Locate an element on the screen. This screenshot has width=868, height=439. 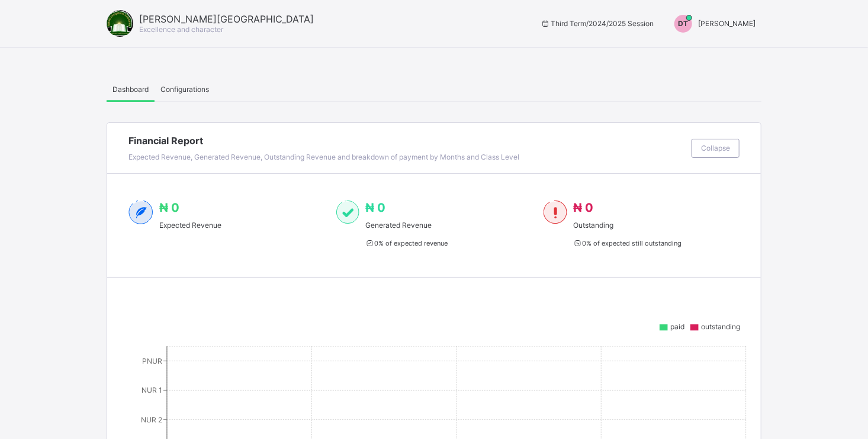
span: Dashboard is located at coordinates (130, 89).